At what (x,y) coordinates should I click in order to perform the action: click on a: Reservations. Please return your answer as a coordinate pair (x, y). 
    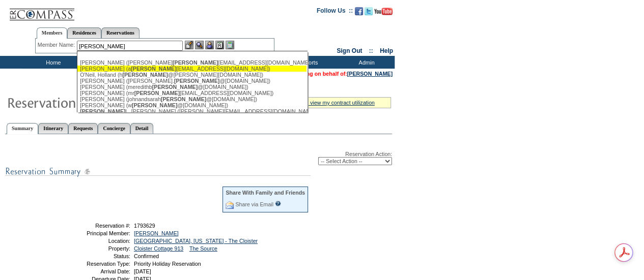
    Looking at the image, I should click on (120, 33).